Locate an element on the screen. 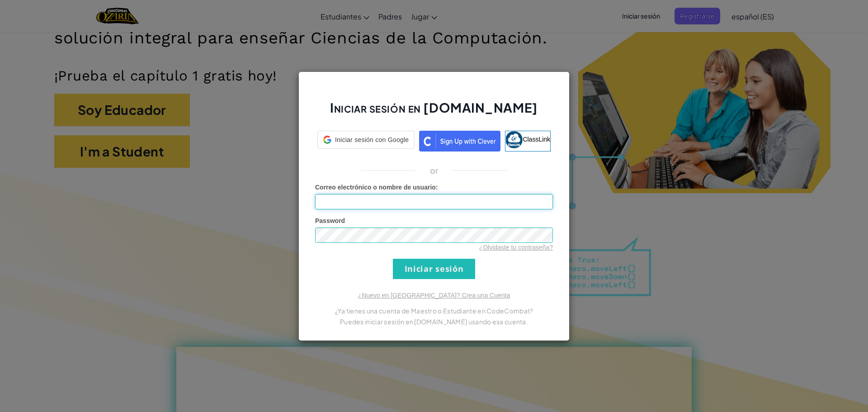  img: clever_sso_button@2x.png is located at coordinates (460, 141).